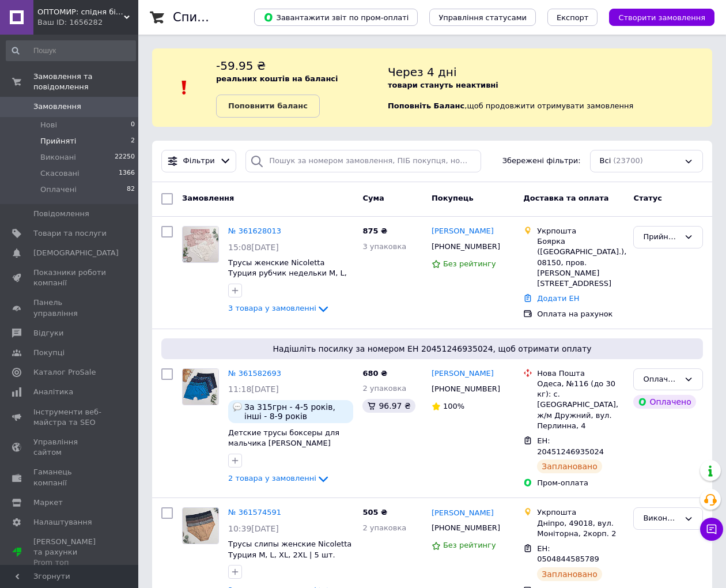 The image size is (726, 588). Describe the element at coordinates (711, 529) in the screenshot. I see `button: Чат з покупцем` at that location.